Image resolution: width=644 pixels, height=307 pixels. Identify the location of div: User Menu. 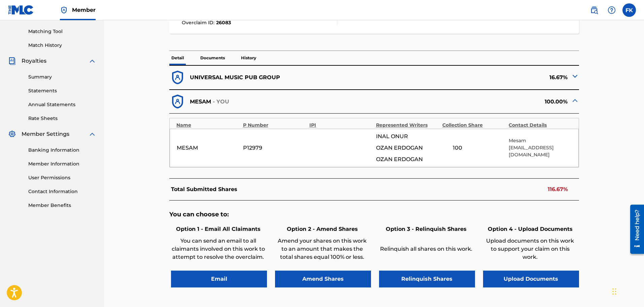
(629, 10).